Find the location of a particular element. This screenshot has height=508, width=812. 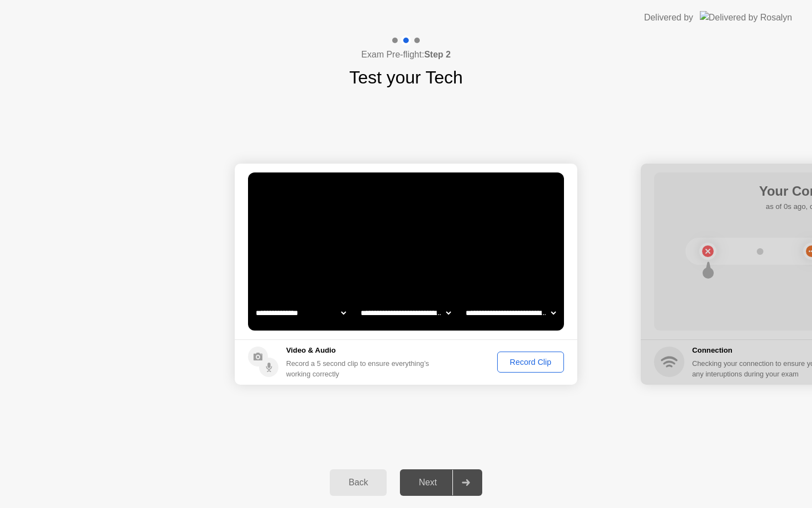

div: Record a 5 second clip to ensure everything’s working correctly is located at coordinates (359, 369).